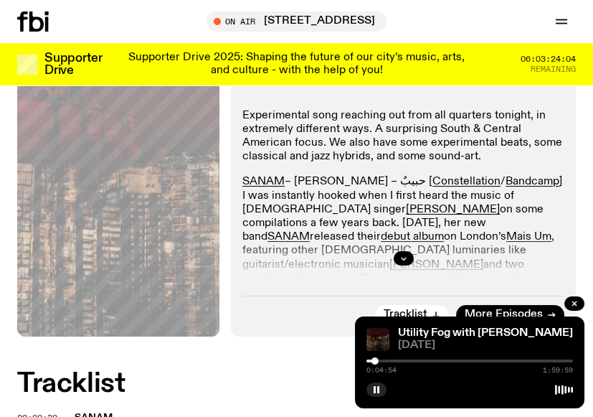  What do you see at coordinates (510, 315) in the screenshot?
I see `a: More Episodes` at bounding box center [510, 315].